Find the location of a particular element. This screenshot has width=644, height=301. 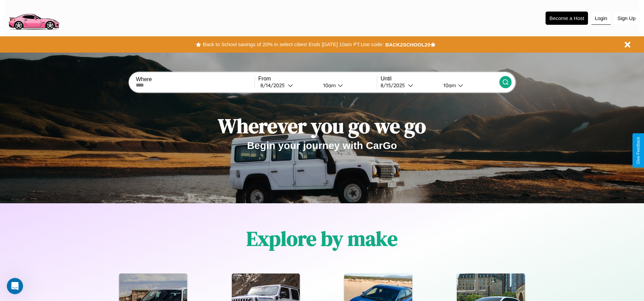

label: From is located at coordinates (317, 79).